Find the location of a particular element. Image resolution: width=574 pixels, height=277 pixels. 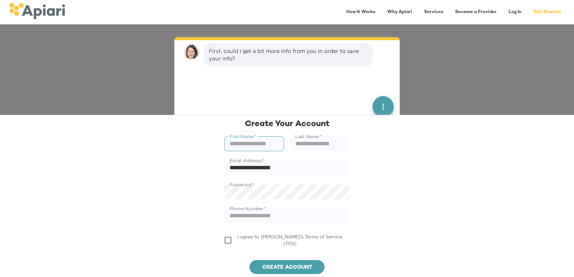

a: Log In is located at coordinates (515, 12).